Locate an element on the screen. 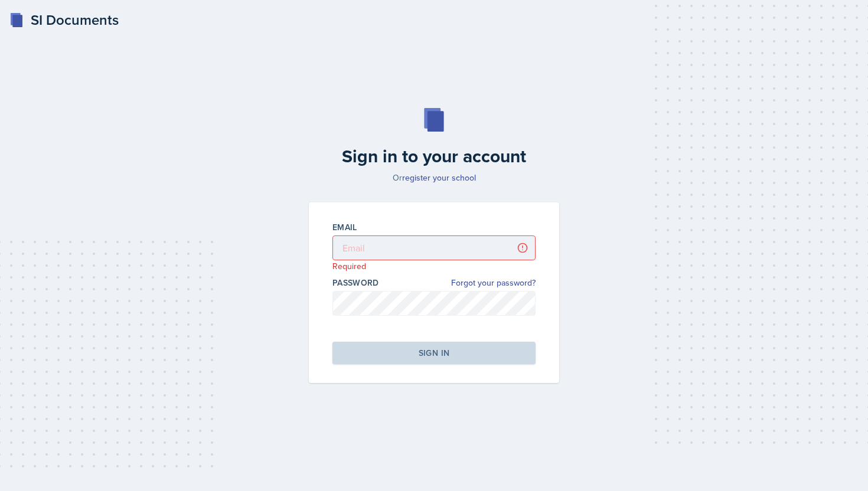 The height and width of the screenshot is (491, 868). div: SI Documents is located at coordinates (64, 20).